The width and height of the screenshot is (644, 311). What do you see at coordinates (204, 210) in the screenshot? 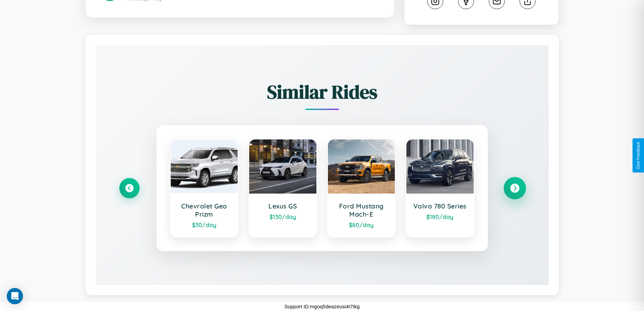
I see `h3: Chevrolet Geo Prizm` at bounding box center [204, 210].